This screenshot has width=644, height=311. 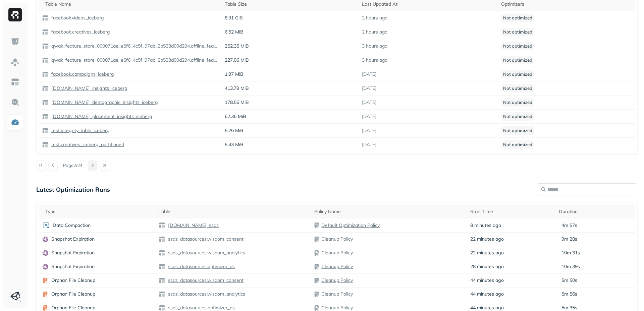 I want to click on p: 1.97 MiB, so click(x=290, y=74).